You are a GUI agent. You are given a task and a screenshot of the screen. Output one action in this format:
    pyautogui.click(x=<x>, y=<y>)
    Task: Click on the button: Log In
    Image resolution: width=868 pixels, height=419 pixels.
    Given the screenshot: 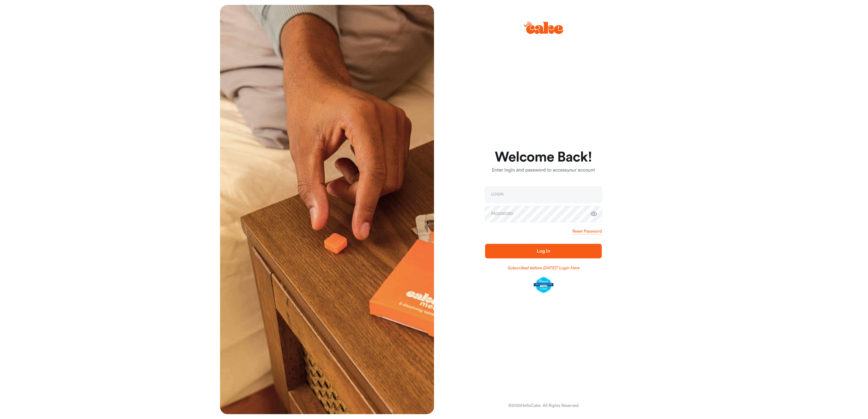 What is the action you would take?
    pyautogui.click(x=543, y=251)
    